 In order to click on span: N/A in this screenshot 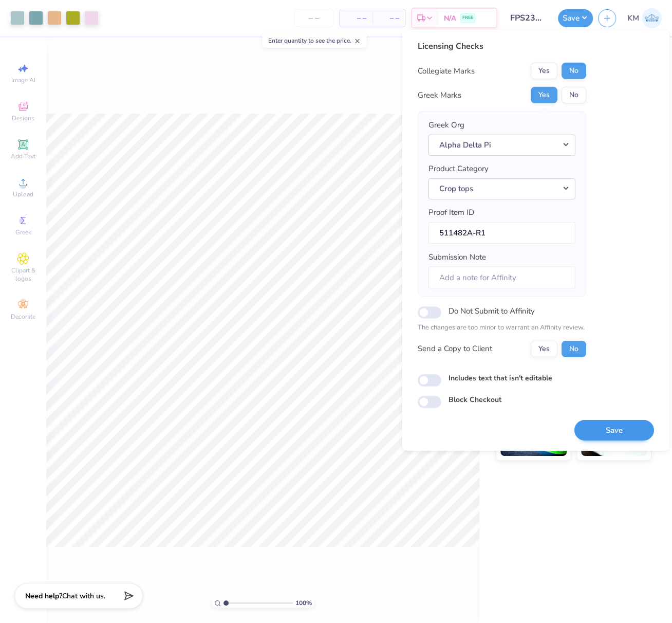, I will do `click(450, 18)`.